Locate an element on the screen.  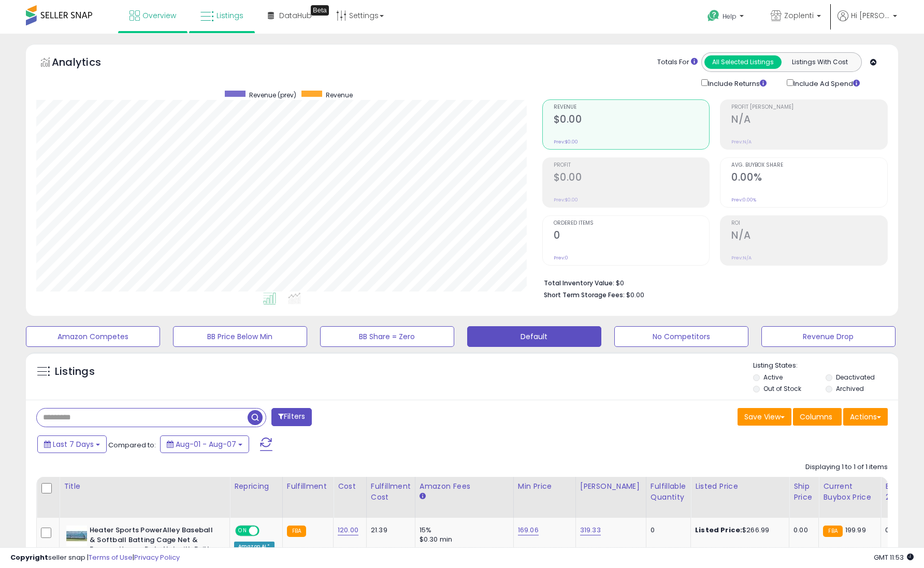
div: Cost is located at coordinates (350, 486).